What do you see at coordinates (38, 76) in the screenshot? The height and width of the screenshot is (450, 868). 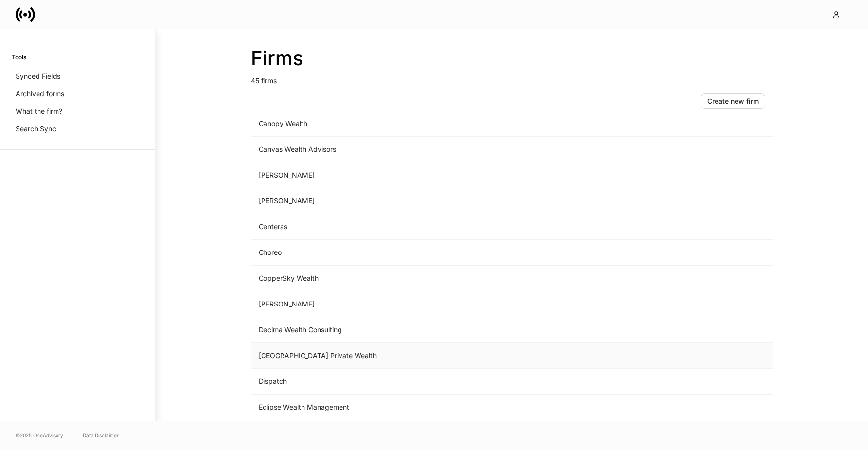 I see `p: Synced Fields` at bounding box center [38, 76].